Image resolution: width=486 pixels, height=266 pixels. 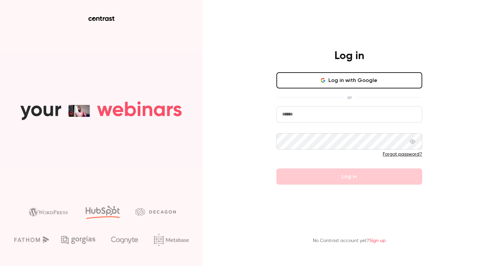 I want to click on button: Log in with Google, so click(x=349, y=80).